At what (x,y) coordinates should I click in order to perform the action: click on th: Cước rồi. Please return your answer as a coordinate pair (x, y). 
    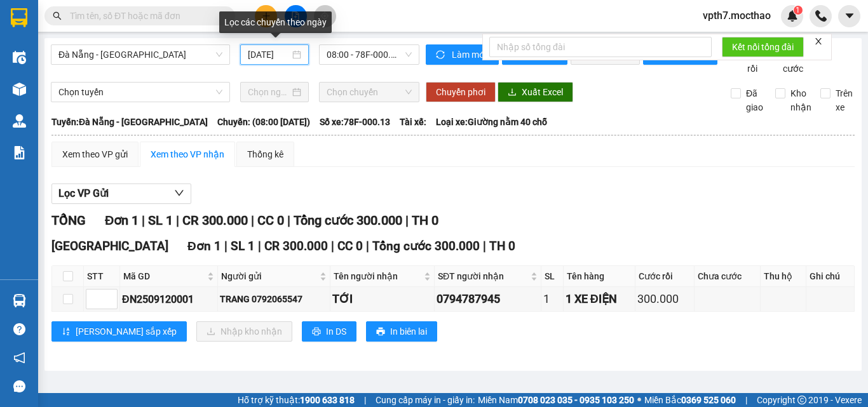
    Looking at the image, I should click on (665, 276).